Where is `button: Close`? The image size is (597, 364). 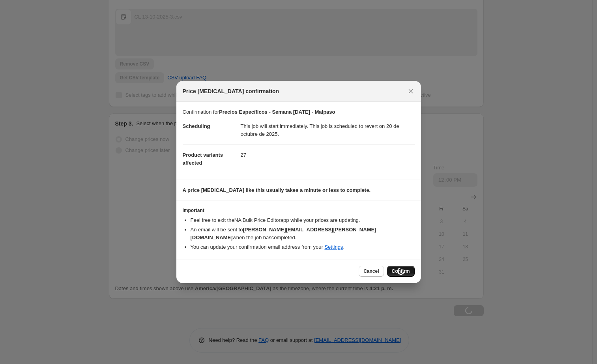
button: Close is located at coordinates (411, 91).